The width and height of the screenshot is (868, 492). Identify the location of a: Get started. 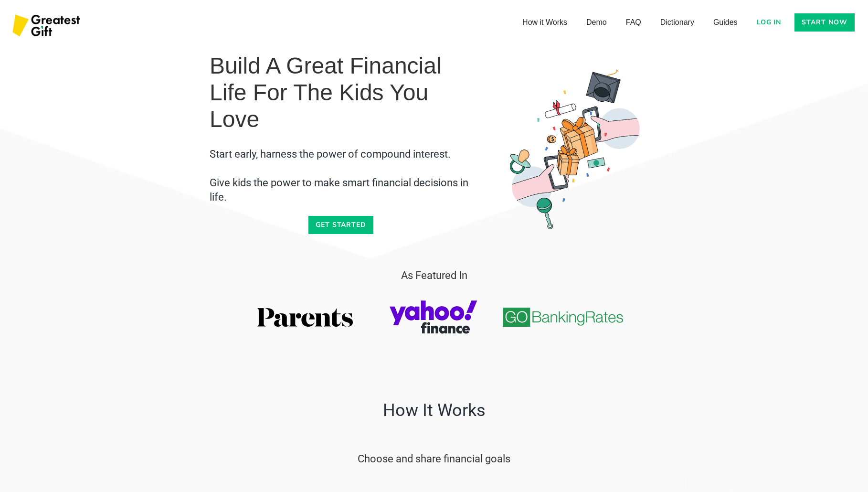
(341, 225).